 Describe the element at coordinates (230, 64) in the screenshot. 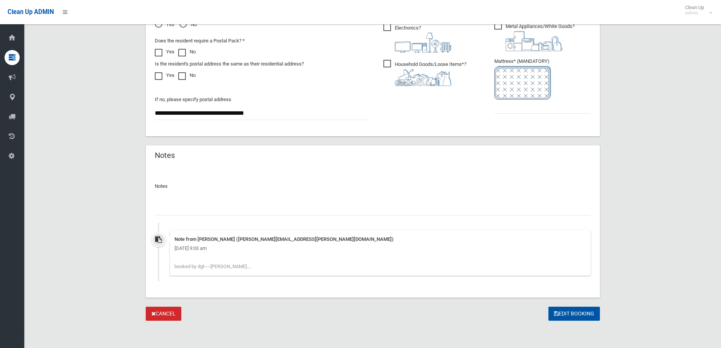

I see `label: Is the resident's postal address the same as their residential address?` at that location.